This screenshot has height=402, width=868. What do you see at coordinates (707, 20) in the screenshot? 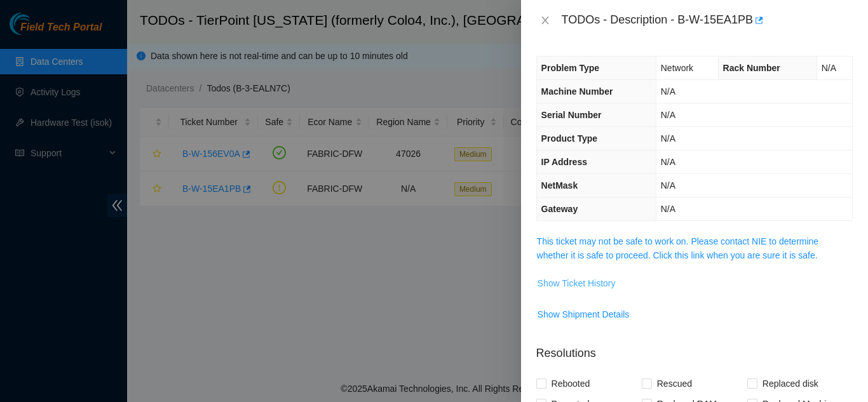
I see `div: TODOs - Description - B-W-15EA1PB` at bounding box center [707, 20].